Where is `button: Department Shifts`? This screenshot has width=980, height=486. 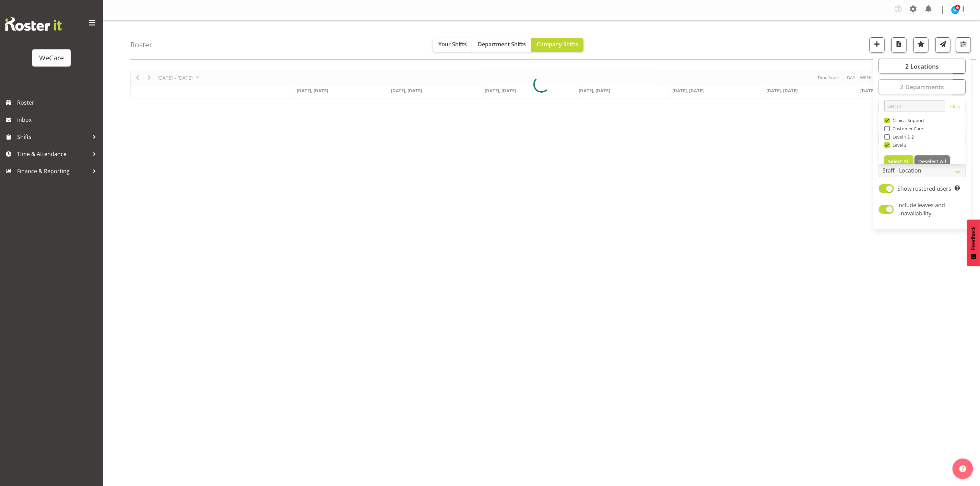
button: Department Shifts is located at coordinates (502, 45).